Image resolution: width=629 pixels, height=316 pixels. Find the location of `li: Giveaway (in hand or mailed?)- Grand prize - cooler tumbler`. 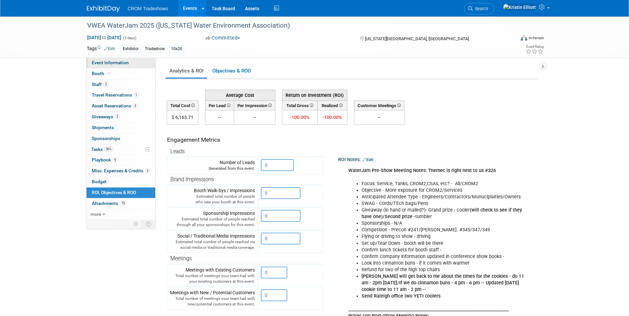

li: Giveaway (in hand or mailed?)- Grand prize - cooler tumbler is located at coordinates (443, 214).